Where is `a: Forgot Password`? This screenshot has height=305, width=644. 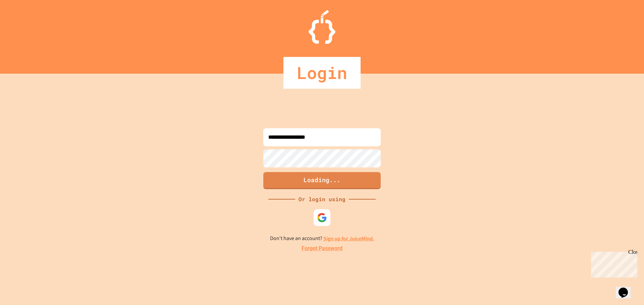
a: Forgot Password is located at coordinates (322, 249).